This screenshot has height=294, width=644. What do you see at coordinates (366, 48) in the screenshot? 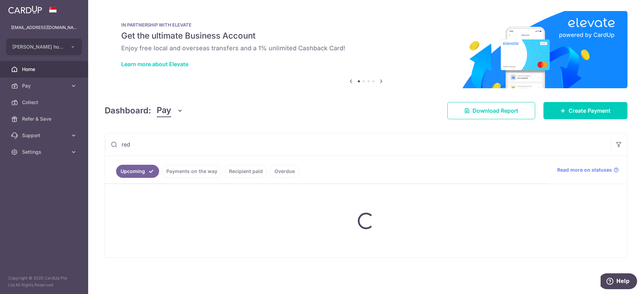
I see `h6: Enjoy free local and overseas transfers and a 1% unlimited Cashback Card!` at bounding box center [366, 48].